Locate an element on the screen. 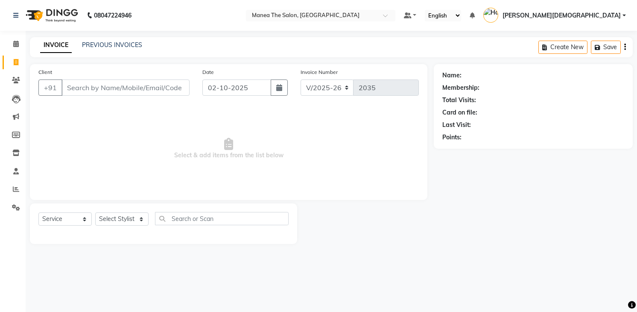  div: Card on file: is located at coordinates (460, 112).